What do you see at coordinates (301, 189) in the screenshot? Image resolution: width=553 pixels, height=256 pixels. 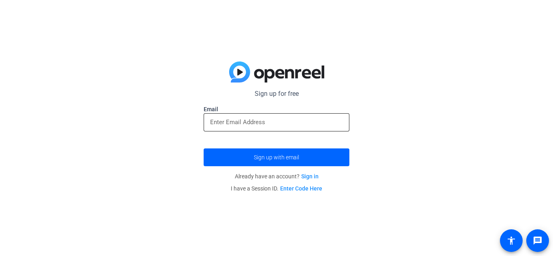 I see `a: Enter Code Here` at bounding box center [301, 189].